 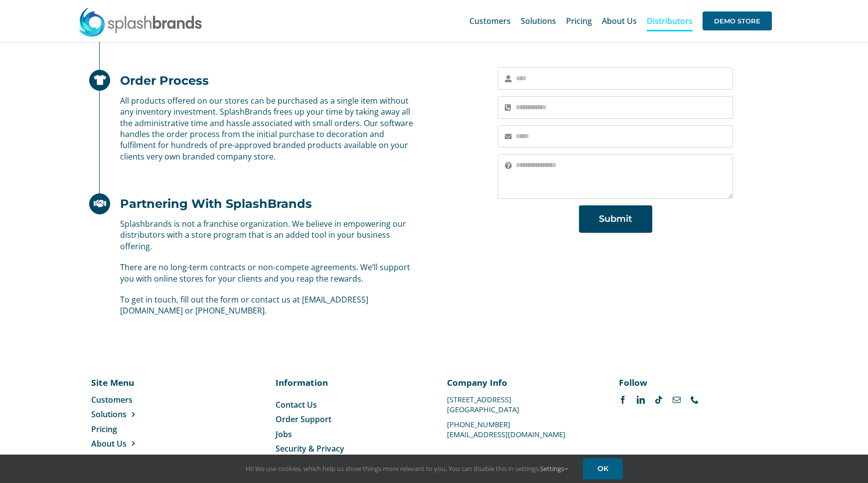 I want to click on button: Submit, so click(x=615, y=219).